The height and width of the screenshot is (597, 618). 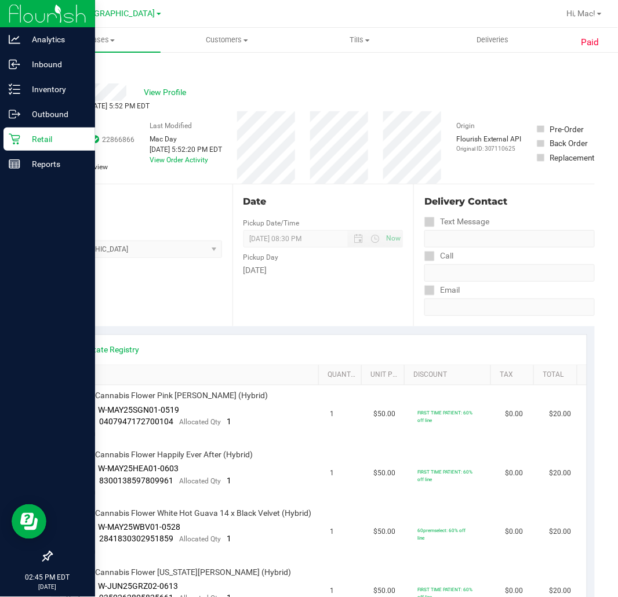 What do you see at coordinates (55, 139) in the screenshot?
I see `p: Retail` at bounding box center [55, 139].